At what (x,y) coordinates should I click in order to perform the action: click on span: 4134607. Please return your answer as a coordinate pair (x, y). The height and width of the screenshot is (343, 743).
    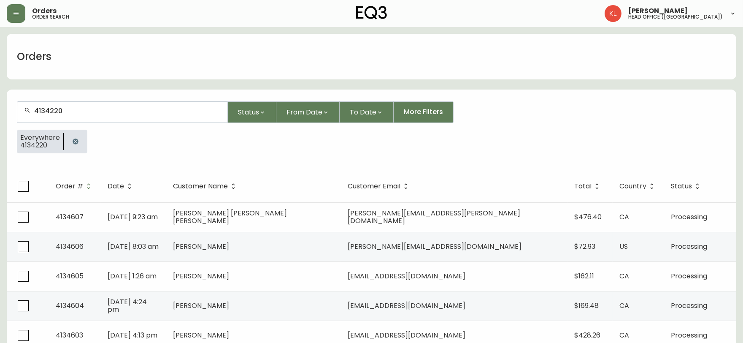
    Looking at the image, I should click on (70, 216).